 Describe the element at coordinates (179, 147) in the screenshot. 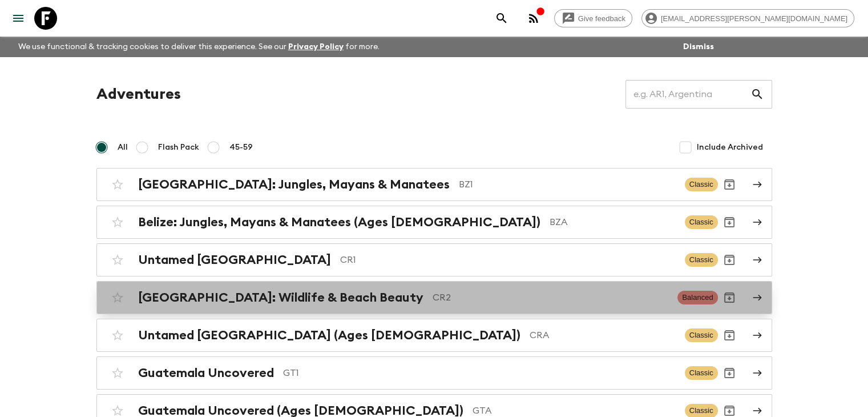

I see `span: Flash Pack` at that location.